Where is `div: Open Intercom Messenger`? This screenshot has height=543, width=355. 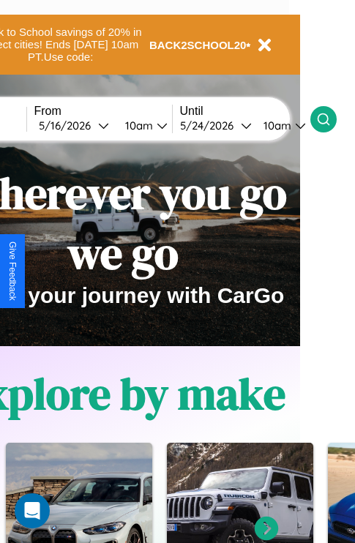 div: Open Intercom Messenger is located at coordinates (32, 511).